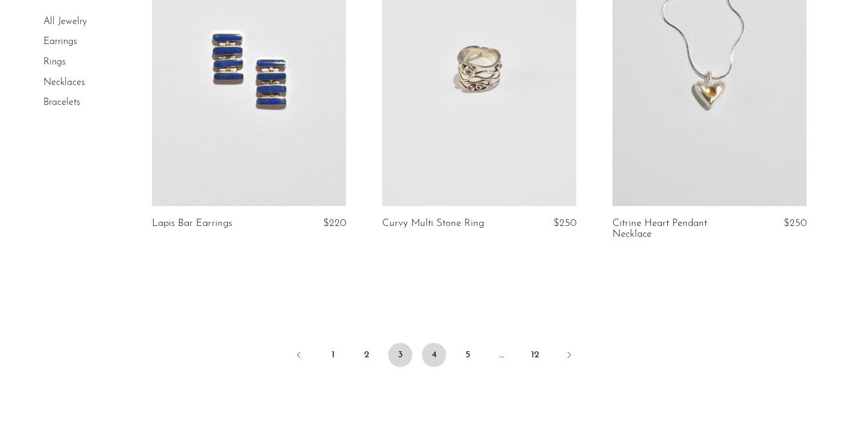 Image resolution: width=868 pixels, height=426 pixels. What do you see at coordinates (334, 222) in the screenshot?
I see `span: $220` at bounding box center [334, 222].